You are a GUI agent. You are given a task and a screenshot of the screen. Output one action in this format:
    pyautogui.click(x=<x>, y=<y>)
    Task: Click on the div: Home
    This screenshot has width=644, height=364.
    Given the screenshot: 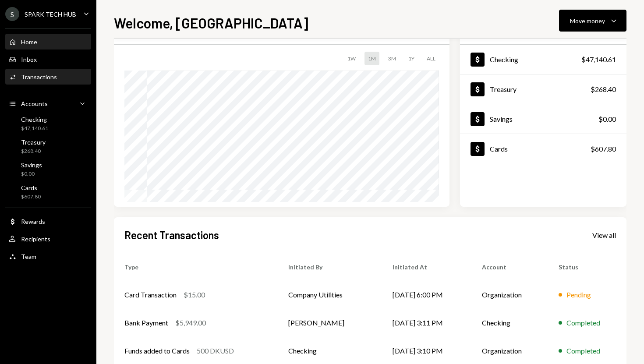 What is the action you would take?
    pyautogui.click(x=29, y=42)
    